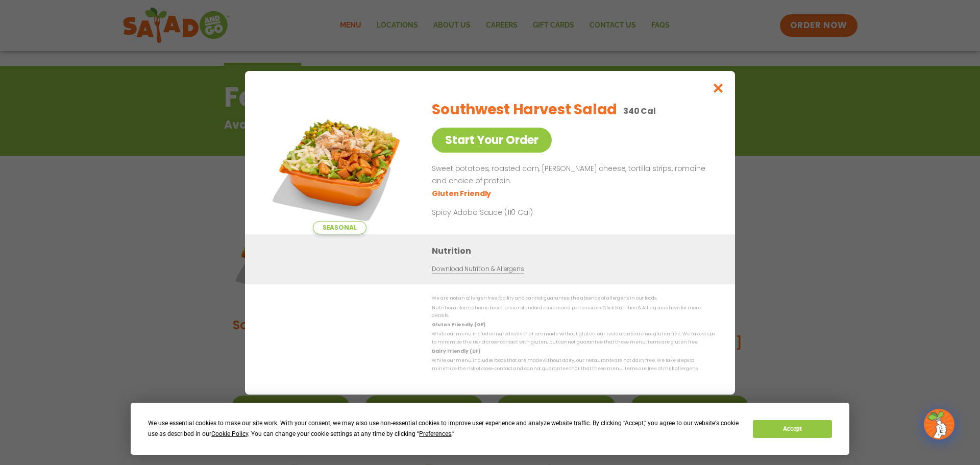  Describe the element at coordinates (444, 429) in the screenshot. I see `div: We use essential cookies to make our site work. With your consent, we may also use non-essential ...` at that location.